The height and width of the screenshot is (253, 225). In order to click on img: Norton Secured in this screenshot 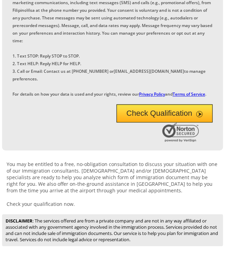, I will do `click(182, 132)`.